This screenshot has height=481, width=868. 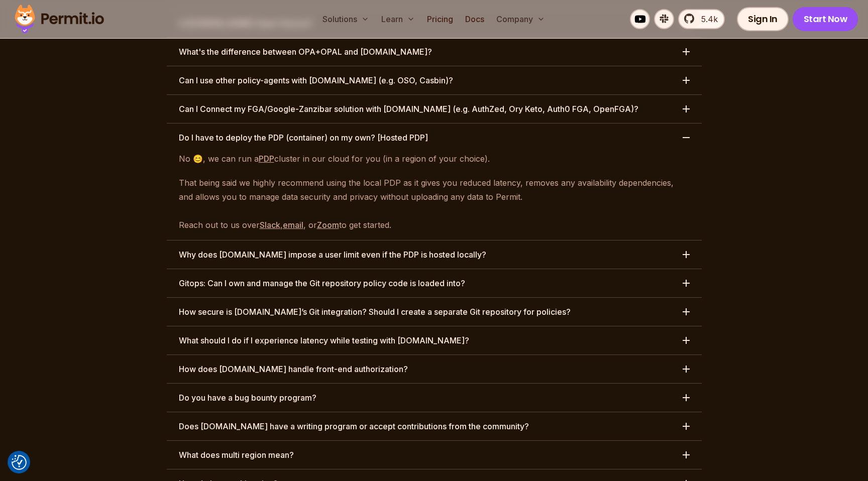 I want to click on div: Do I have to deploy the PDP (container) on my own? [Hosted PDP], so click(x=434, y=196).